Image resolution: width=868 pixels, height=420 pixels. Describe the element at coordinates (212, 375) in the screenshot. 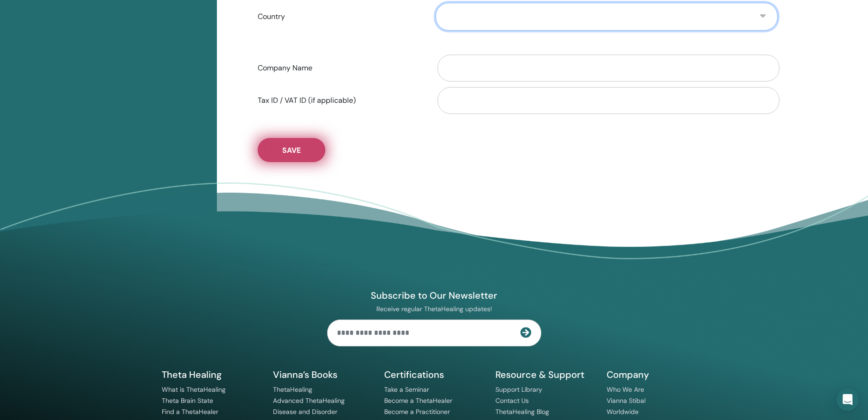

I see `h5: Theta Healing` at that location.